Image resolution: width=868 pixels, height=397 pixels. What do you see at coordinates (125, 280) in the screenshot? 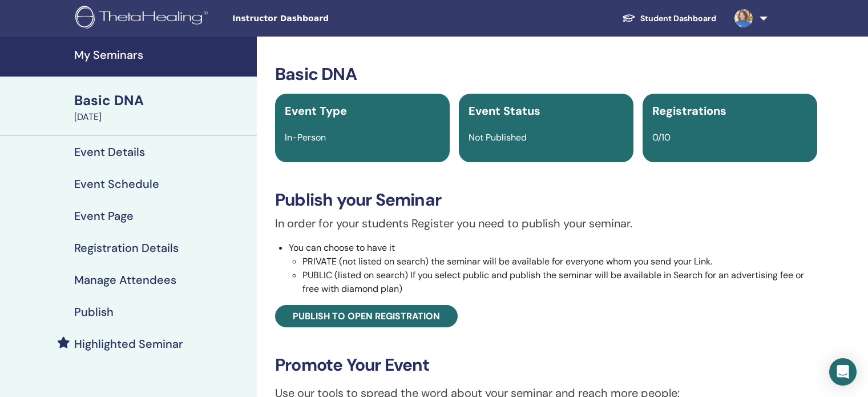
I see `h4: Manage Attendees` at bounding box center [125, 280].